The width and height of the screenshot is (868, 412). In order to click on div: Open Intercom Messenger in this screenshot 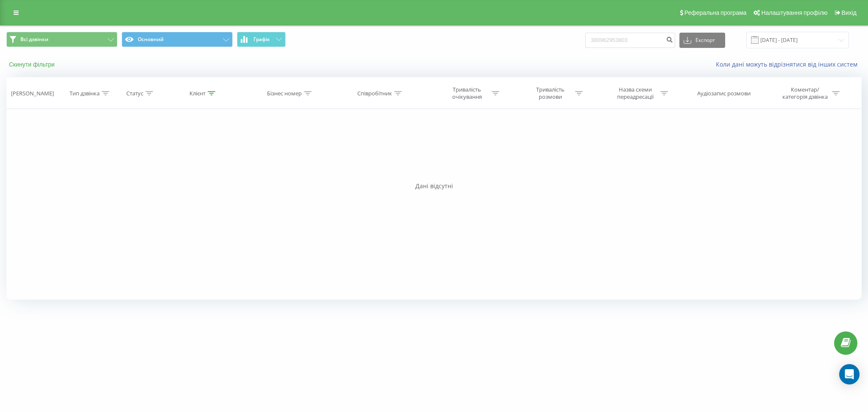, I will do `click(850, 374)`.